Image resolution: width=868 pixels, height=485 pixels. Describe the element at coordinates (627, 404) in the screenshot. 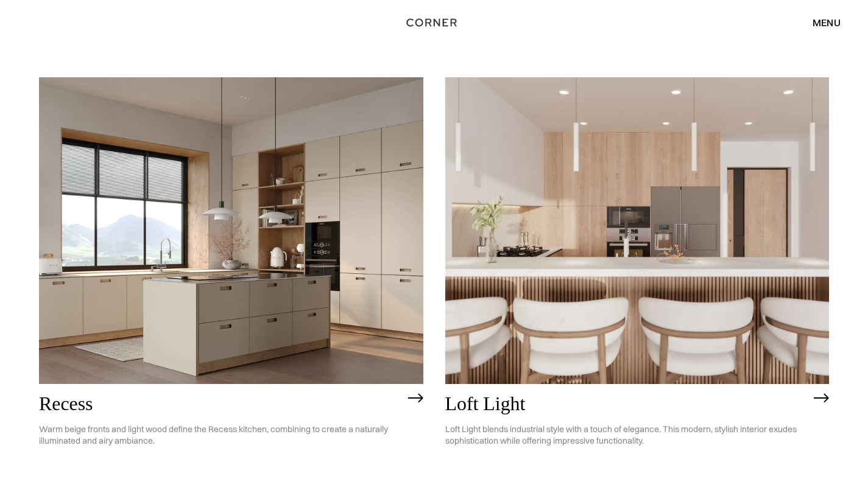

I see `h2: Loft Light` at that location.